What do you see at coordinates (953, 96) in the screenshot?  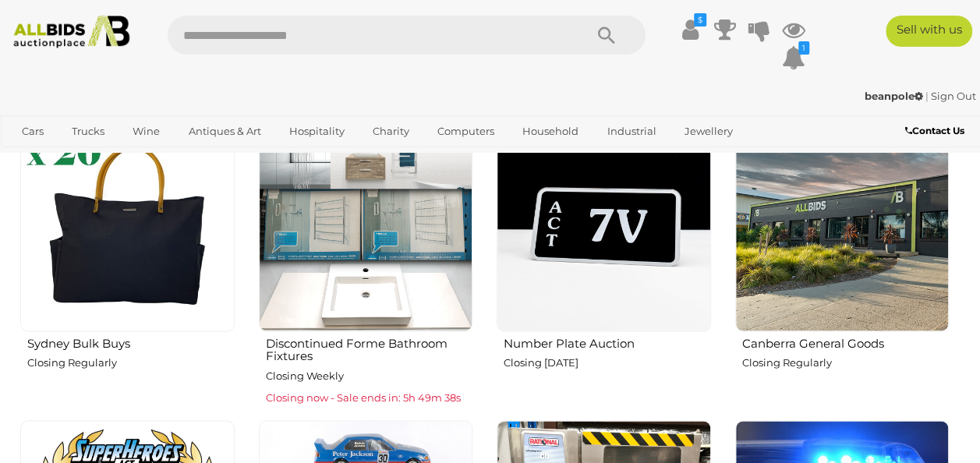 I see `a: Sign Out` at bounding box center [953, 96].